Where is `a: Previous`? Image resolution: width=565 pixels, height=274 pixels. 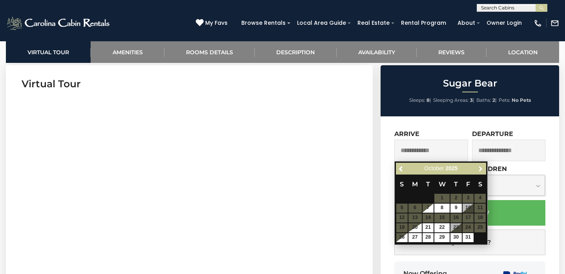
a: Previous is located at coordinates (401, 168).